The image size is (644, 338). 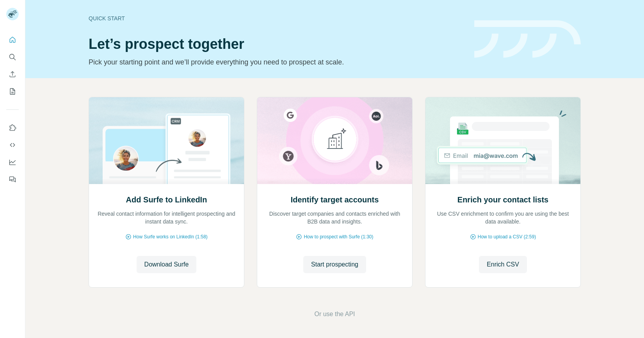 What do you see at coordinates (277, 18) in the screenshot?
I see `div: Quick start` at bounding box center [277, 18].